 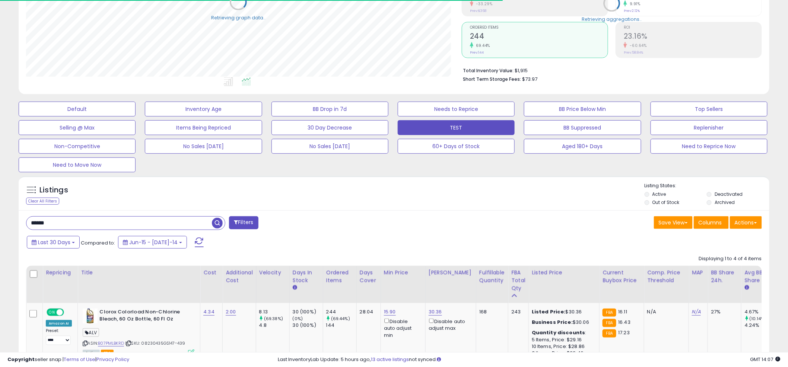 What do you see at coordinates (699, 273) in the screenshot?
I see `div: MAP` at bounding box center [699, 273].